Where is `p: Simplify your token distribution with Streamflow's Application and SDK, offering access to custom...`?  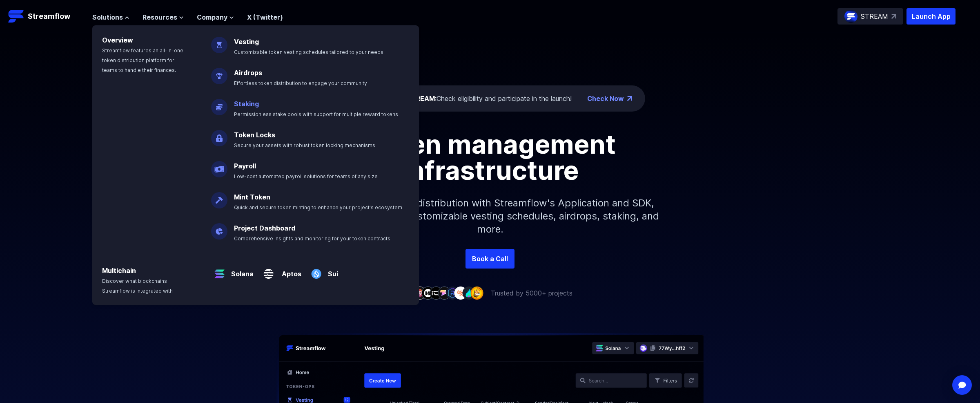 p: Simplify your token distribution with Streamflow's Application and SDK, offering access to custom... is located at coordinates (490, 216).